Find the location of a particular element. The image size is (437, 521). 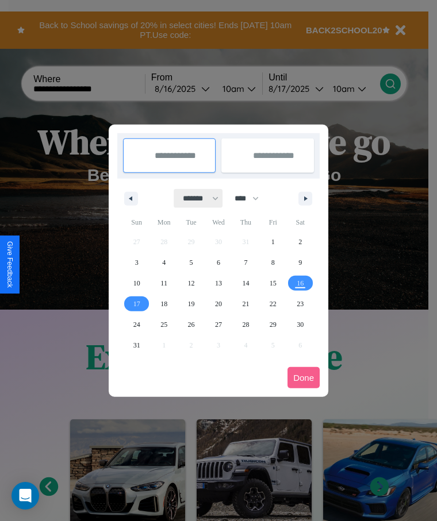

span: 2 is located at coordinates (300, 242).